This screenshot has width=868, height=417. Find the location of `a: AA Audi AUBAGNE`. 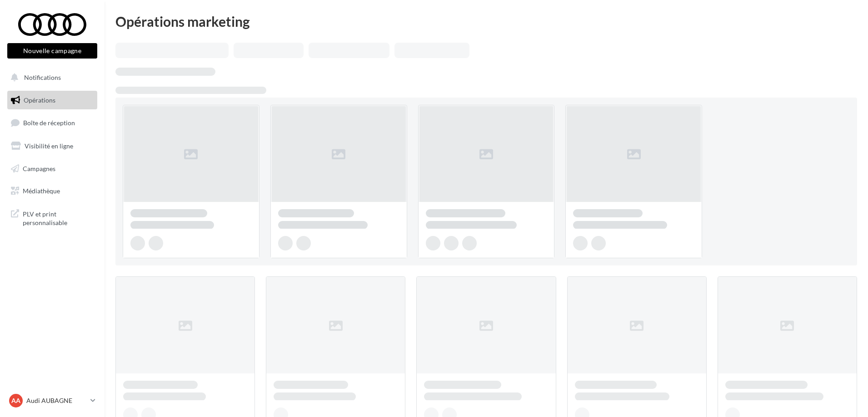

a: AA Audi AUBAGNE is located at coordinates (52, 401).